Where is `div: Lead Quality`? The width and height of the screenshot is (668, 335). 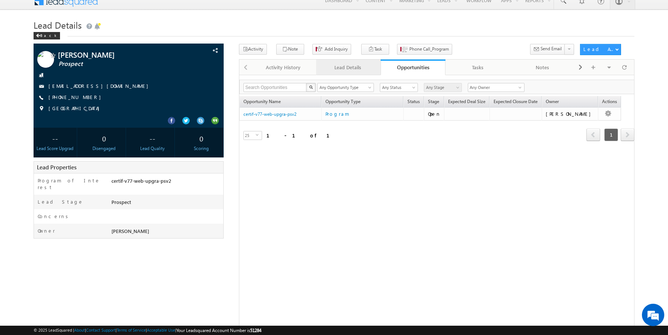 div: Lead Quality is located at coordinates (152, 149).